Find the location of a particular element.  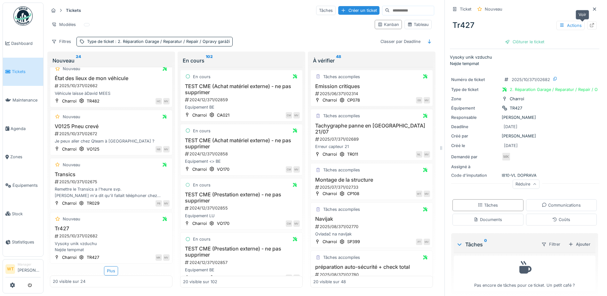

div: Communications is located at coordinates (561, 205).